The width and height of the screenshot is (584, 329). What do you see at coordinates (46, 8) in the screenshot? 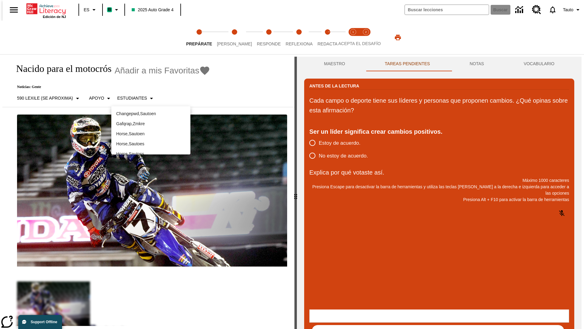
I see `body: Explica por qué votaste así. Máximo 1000 caracteres Presiona Alt + F10 para activar la barra de h...` at bounding box center [46, 8].